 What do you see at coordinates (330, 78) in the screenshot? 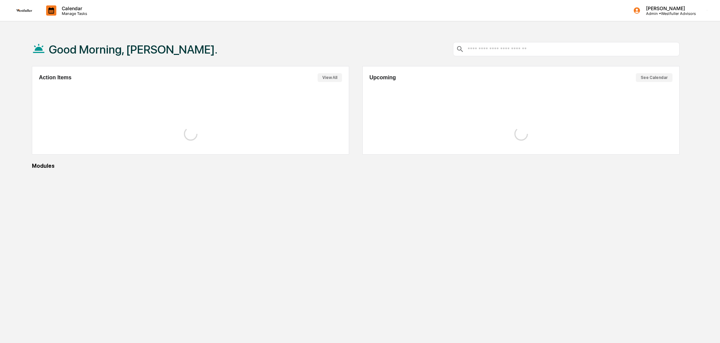
I see `a: View All` at bounding box center [330, 78].